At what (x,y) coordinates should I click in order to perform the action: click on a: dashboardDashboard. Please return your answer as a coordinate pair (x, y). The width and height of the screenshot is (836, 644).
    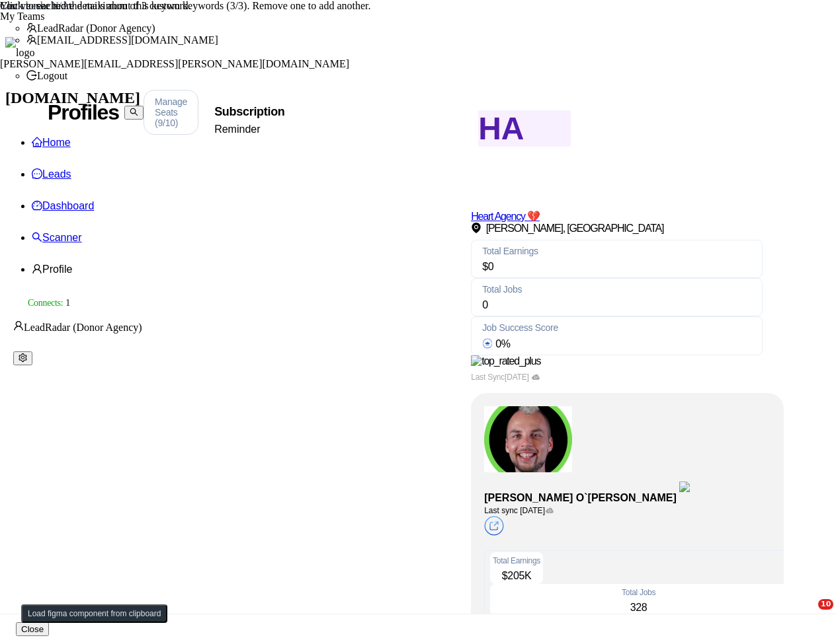
    Looking at the image, I should click on (63, 205).